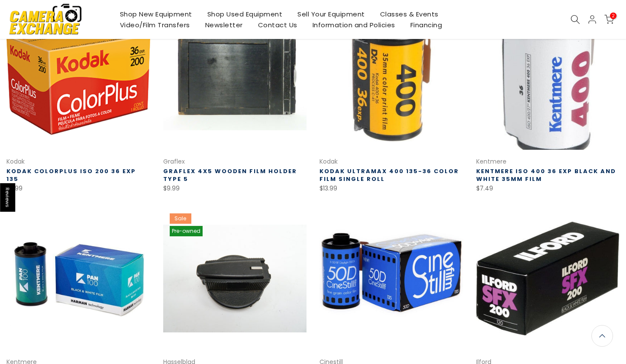  I want to click on a: Back to the top, so click(602, 336).